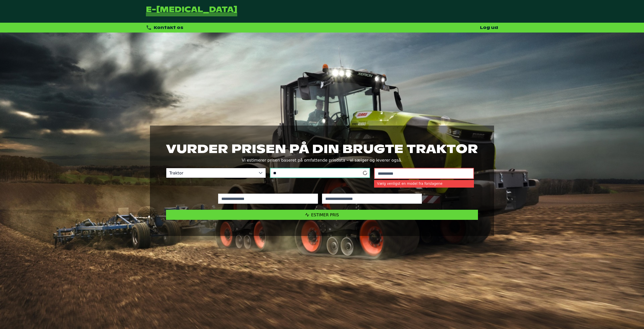  Describe the element at coordinates (489, 28) in the screenshot. I see `a: Log ud` at that location.